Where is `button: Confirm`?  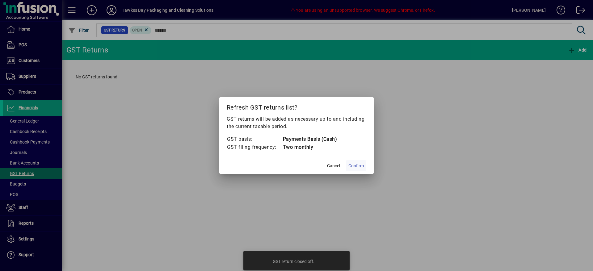
button: Confirm is located at coordinates (356, 166).